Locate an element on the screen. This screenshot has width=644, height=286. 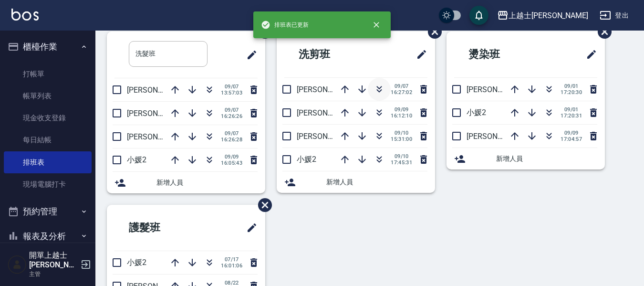
span: 17:04:57 is located at coordinates (571, 139).